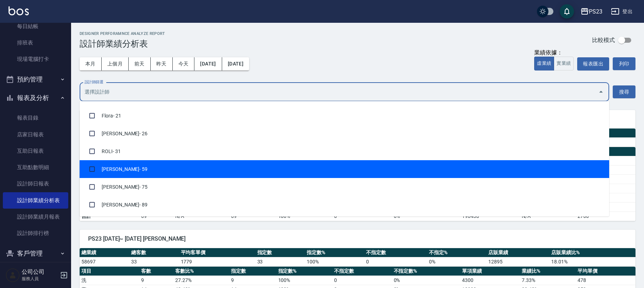 Image resolution: width=644 pixels, height=288 pixels. I want to click on button: 虛業績, so click(544, 63).